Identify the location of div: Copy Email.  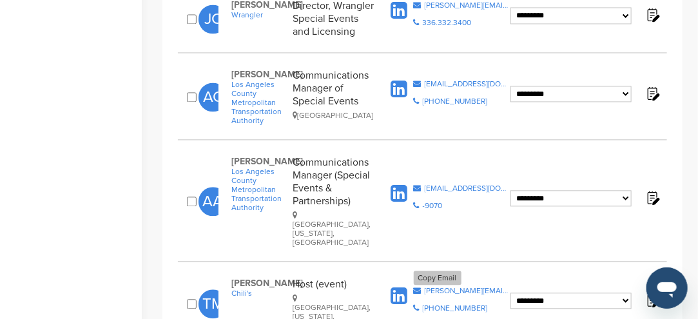
(437, 278).